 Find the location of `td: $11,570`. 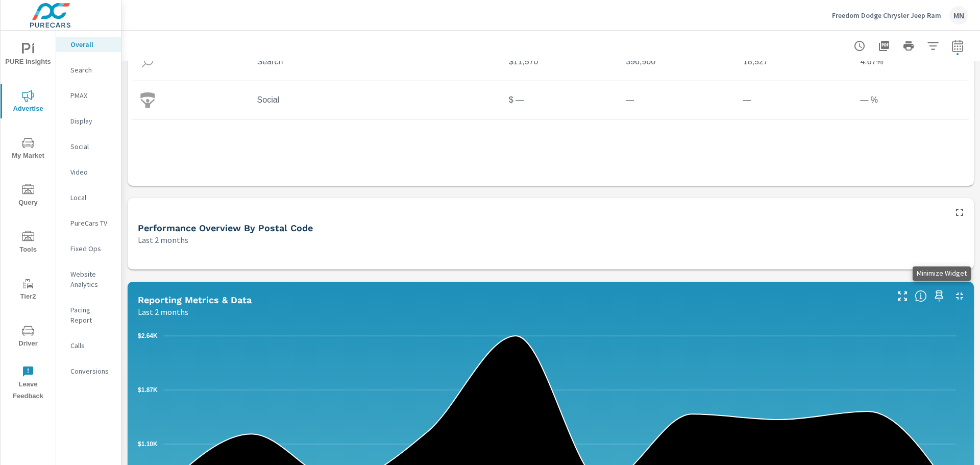

td: $11,570 is located at coordinates (560, 62).